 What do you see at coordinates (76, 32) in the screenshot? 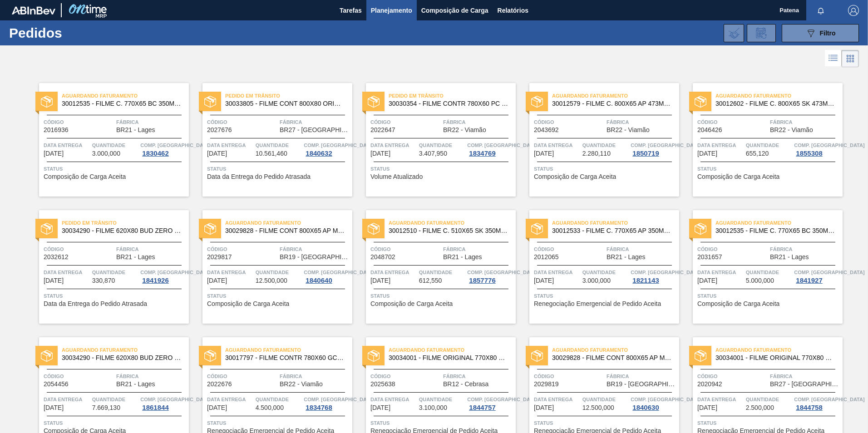
I see `h1: Pedidos` at bounding box center [76, 32].